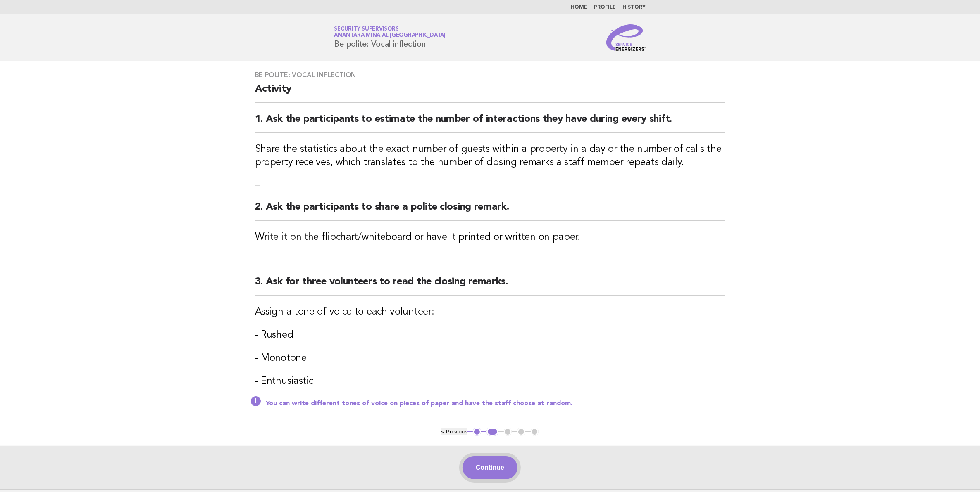 This screenshot has width=980, height=492. Describe the element at coordinates (490, 358) in the screenshot. I see `h3: - Monotone` at that location.